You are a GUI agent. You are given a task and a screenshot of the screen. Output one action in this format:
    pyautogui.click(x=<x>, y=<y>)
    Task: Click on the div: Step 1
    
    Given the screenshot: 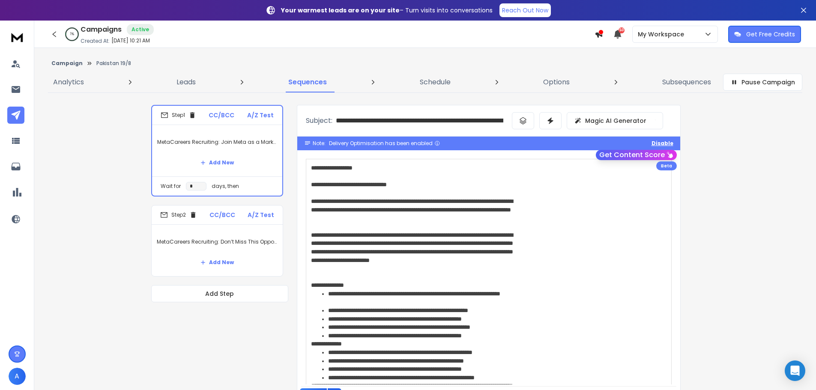 What is the action you would take?
    pyautogui.click(x=178, y=115)
    